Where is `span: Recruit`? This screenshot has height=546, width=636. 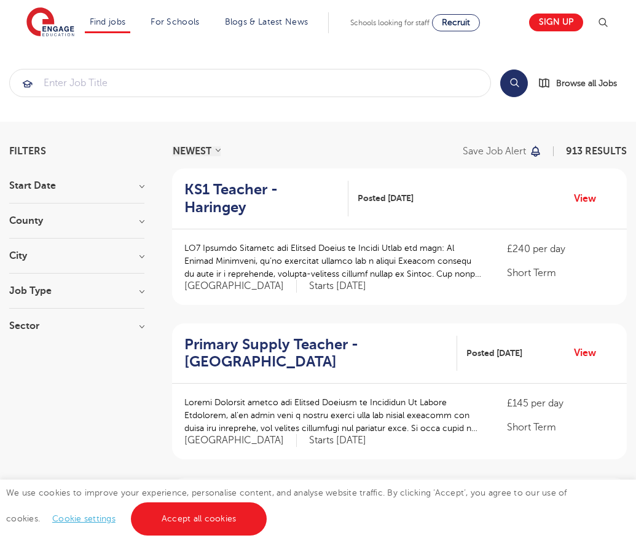
span: Recruit is located at coordinates (456, 22).